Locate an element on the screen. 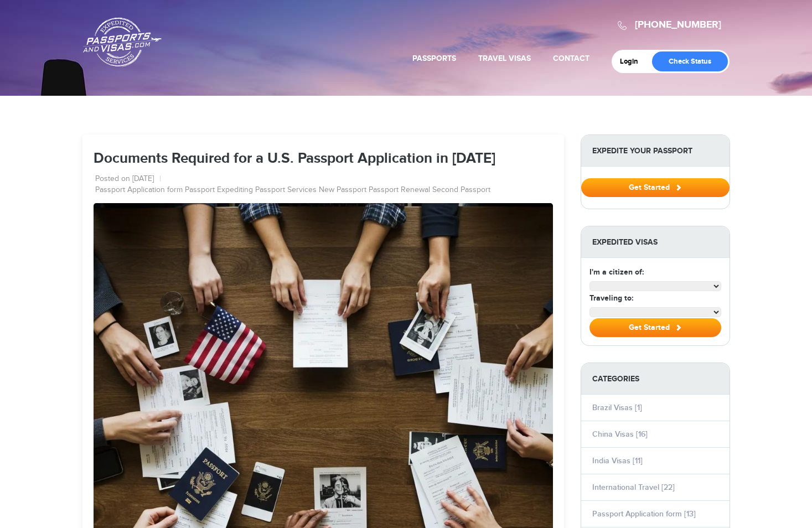  a: Passport Expediting is located at coordinates (219, 190).